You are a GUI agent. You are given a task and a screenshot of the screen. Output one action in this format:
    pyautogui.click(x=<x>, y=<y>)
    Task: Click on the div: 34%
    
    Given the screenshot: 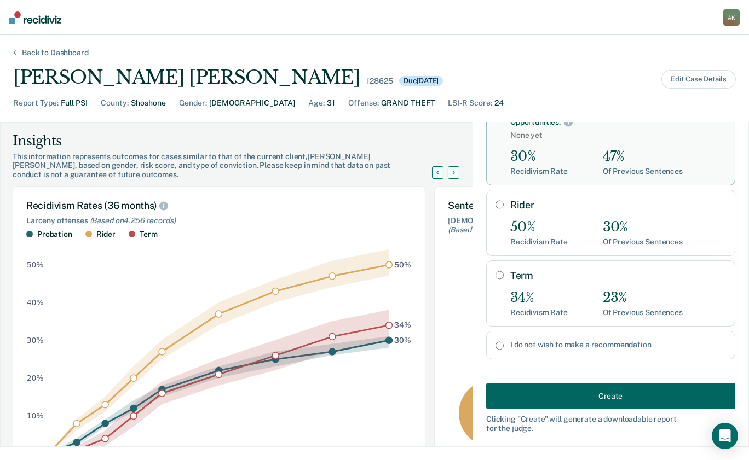 What is the action you would take?
    pyautogui.click(x=539, y=298)
    